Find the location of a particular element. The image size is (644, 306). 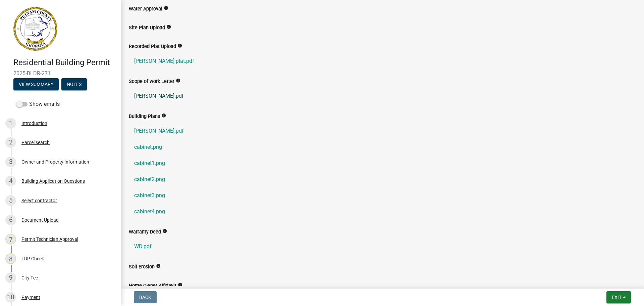

wm-modal-confirm: Summary is located at coordinates (36, 85).